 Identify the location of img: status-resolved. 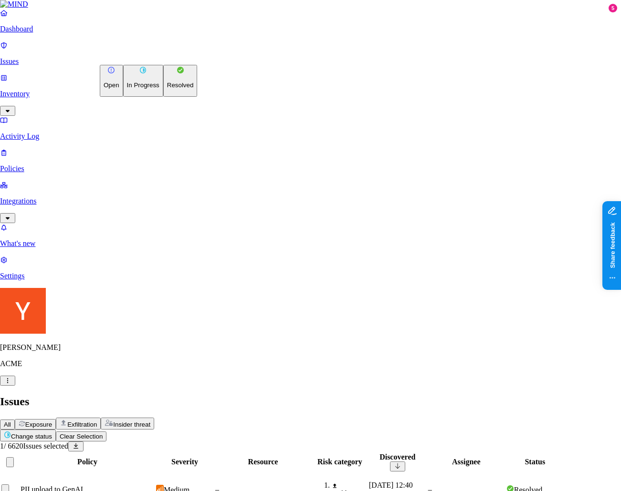
(180, 70).